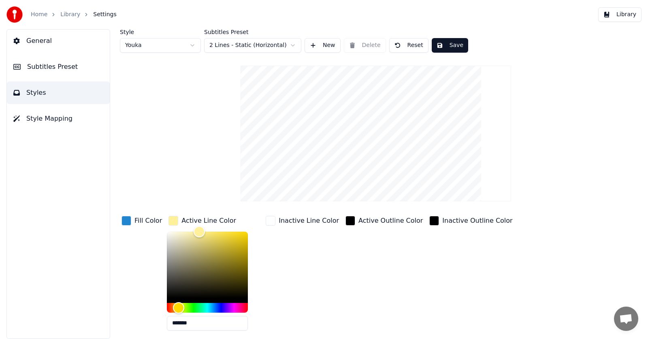  What do you see at coordinates (207, 265) in the screenshot?
I see `div: Color` at bounding box center [207, 265].